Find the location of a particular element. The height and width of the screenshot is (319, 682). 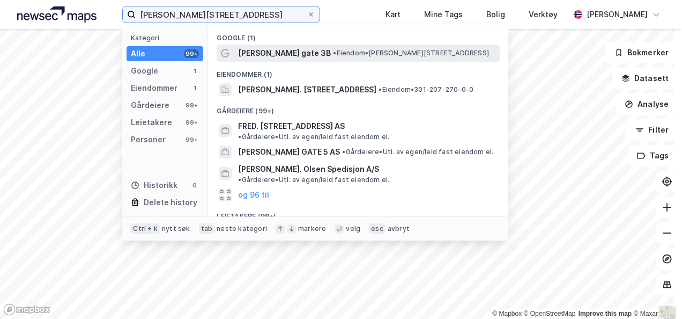

button: Filter is located at coordinates (652, 130).